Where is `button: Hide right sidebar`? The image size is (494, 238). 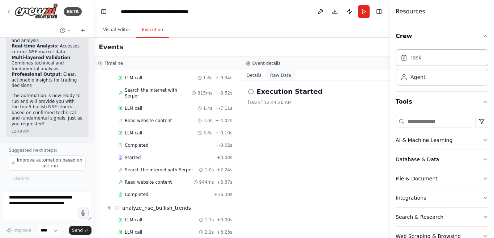
button: Hide right sidebar is located at coordinates (379, 12).